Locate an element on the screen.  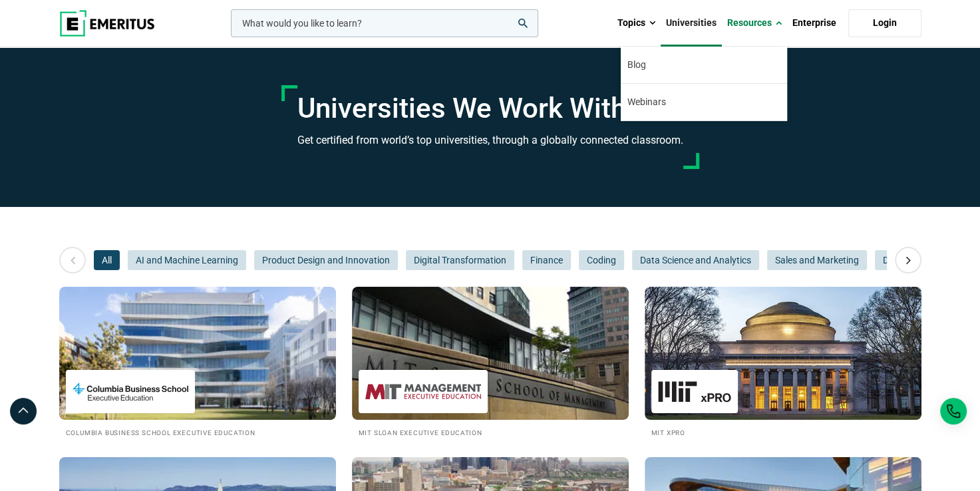
span: Sales and Marketing is located at coordinates (817, 260).